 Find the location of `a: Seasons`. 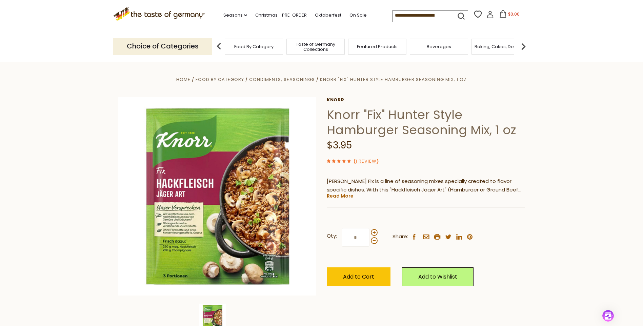

a: Seasons is located at coordinates (235, 15).